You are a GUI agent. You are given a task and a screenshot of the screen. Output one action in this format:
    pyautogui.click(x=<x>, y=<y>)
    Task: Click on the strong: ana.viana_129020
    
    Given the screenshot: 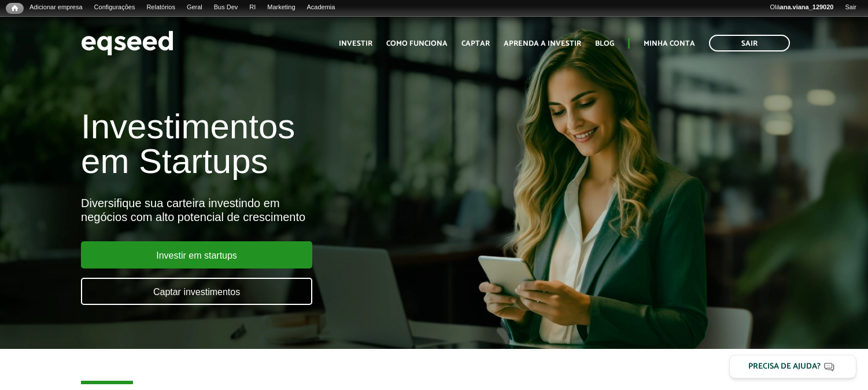 What is the action you would take?
    pyautogui.click(x=807, y=7)
    